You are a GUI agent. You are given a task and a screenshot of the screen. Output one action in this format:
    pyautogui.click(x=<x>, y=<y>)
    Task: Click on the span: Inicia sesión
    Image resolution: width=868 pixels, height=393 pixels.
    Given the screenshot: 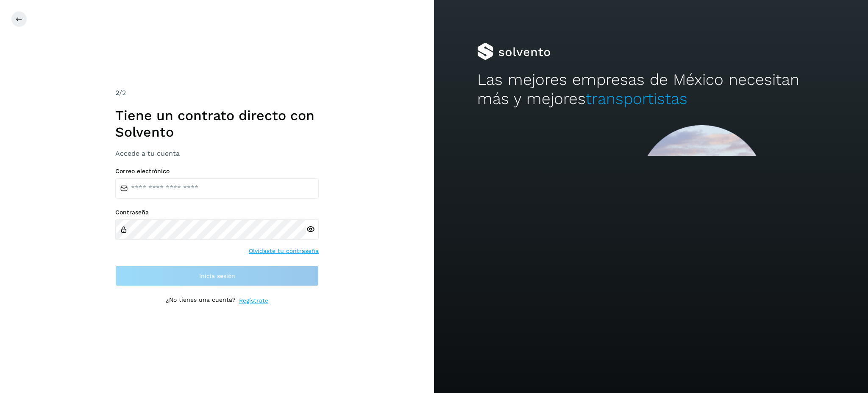 What is the action you would take?
    pyautogui.click(x=217, y=276)
    